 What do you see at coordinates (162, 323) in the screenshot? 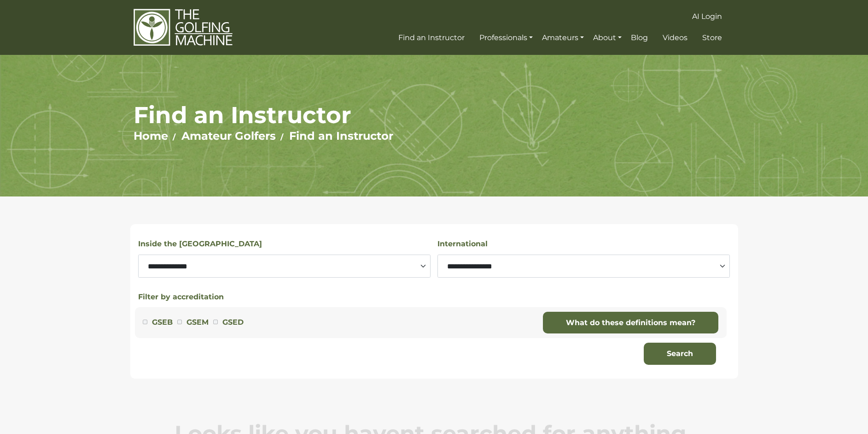
I see `label: GSEB` at bounding box center [162, 323].